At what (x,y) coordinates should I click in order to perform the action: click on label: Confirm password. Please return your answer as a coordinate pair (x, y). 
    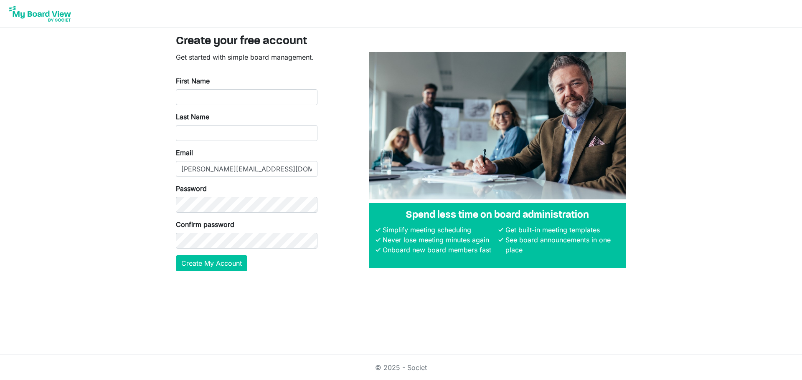
    Looking at the image, I should click on (205, 225).